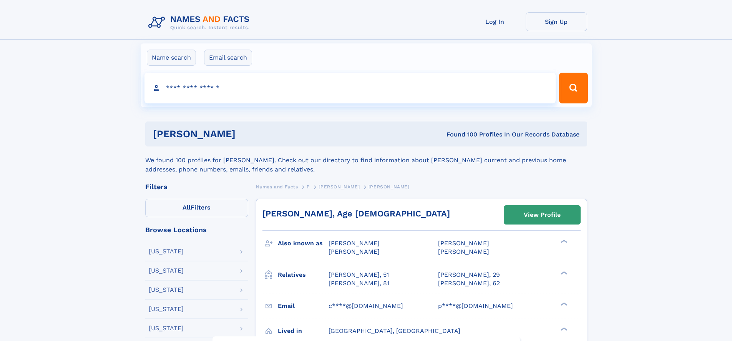 Image resolution: width=732 pixels, height=341 pixels. What do you see at coordinates (277, 186) in the screenshot?
I see `a: Names and Facts` at bounding box center [277, 186].